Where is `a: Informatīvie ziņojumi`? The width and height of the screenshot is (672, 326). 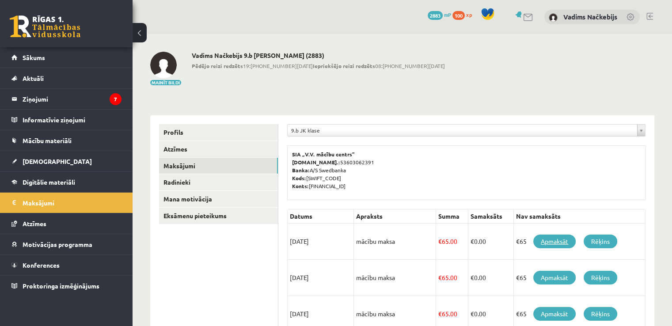 a: Informatīvie ziņojumi is located at coordinates (66, 120).